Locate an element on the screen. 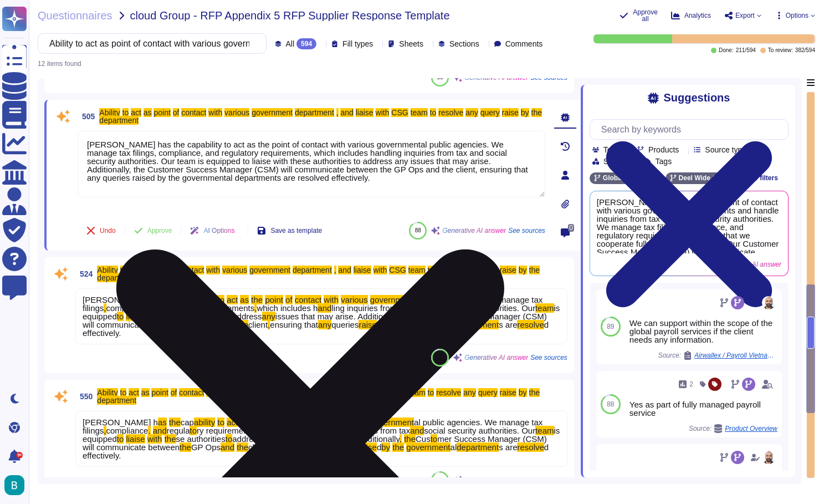  span: 89 is located at coordinates (610, 326).